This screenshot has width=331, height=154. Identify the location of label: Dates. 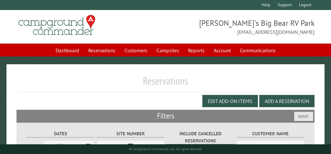
(61, 134).